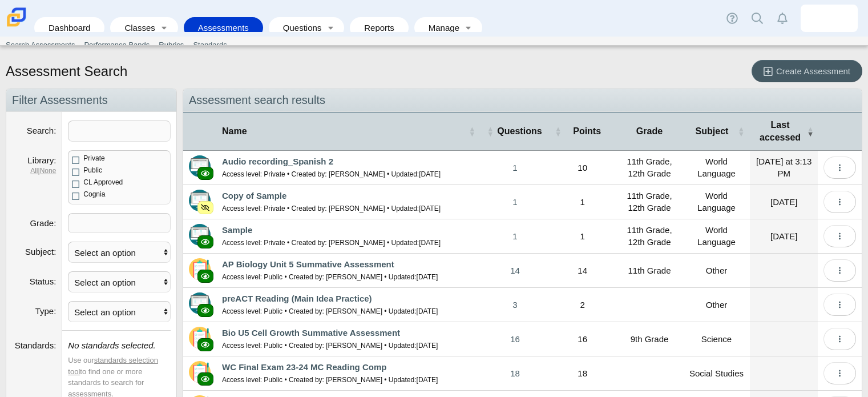  I want to click on a: AP Biology Unit 5 Summative Assessment, so click(308, 264).